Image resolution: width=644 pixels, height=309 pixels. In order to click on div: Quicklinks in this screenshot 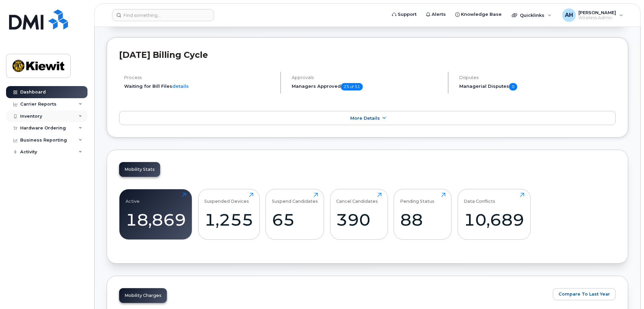, I will do `click(531, 15)`.